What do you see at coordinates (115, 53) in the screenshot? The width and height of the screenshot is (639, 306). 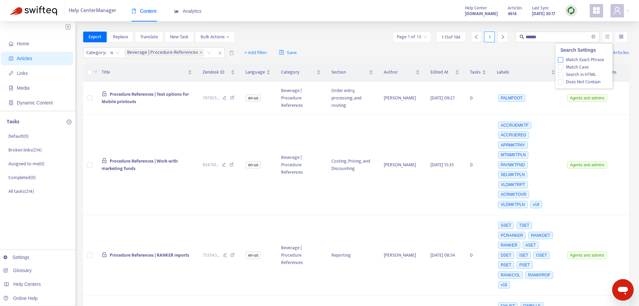 I see `span: is` at bounding box center [115, 53].